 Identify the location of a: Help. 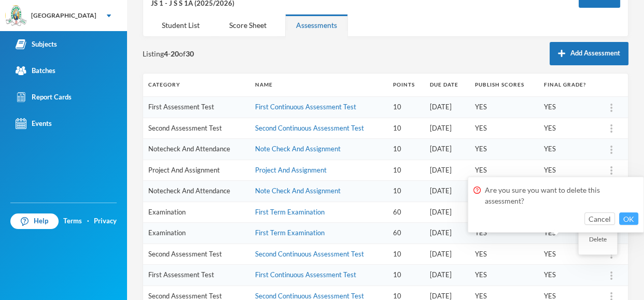
(34, 221).